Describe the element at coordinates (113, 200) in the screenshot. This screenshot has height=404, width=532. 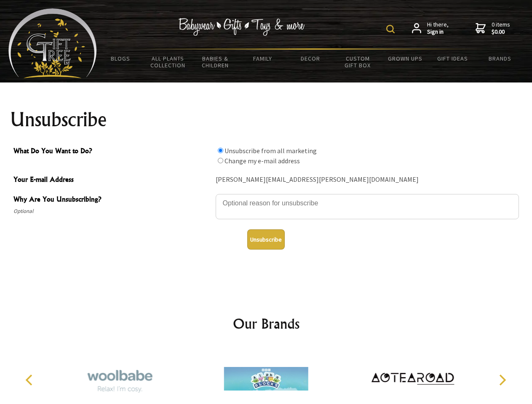
I see `span: Why Are You Unsubscribing?` at that location.